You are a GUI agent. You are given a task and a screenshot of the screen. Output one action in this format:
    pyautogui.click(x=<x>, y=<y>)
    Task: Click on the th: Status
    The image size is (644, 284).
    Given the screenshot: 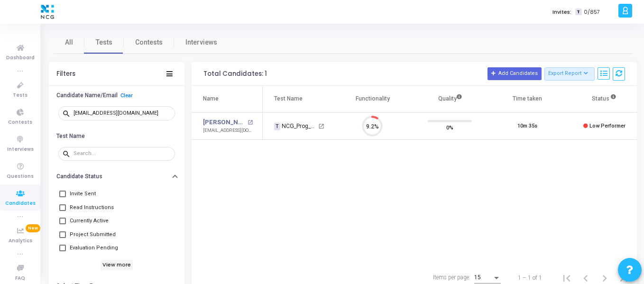 What is the action you would take?
    pyautogui.click(x=604, y=99)
    